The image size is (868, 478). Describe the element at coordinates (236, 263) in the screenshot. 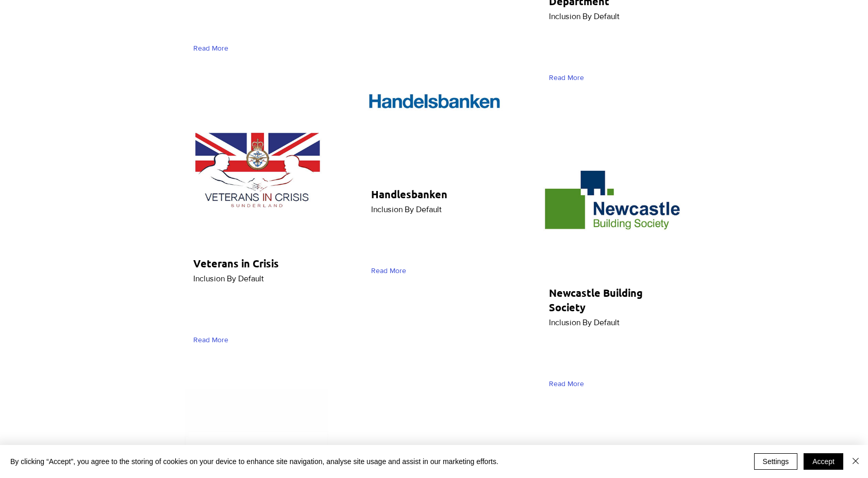

I see `span: Veterans in Crisis` at that location.